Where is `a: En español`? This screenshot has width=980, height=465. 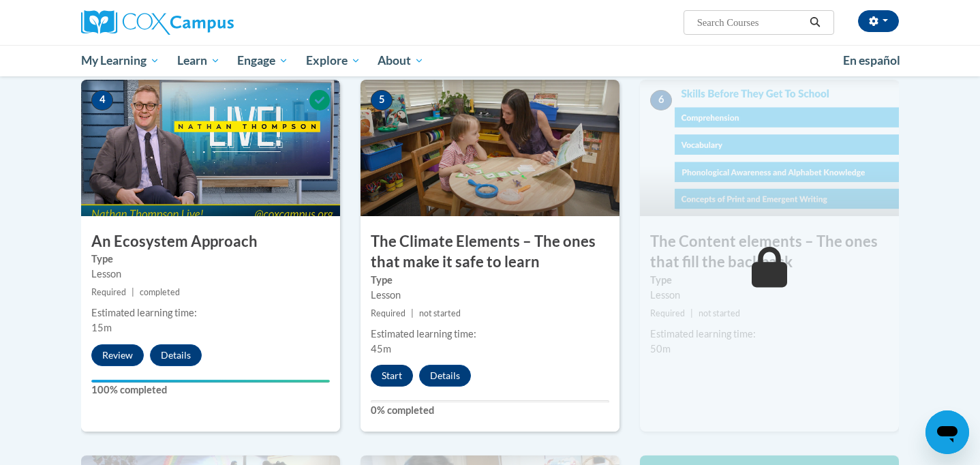 a: En español is located at coordinates (872, 61).